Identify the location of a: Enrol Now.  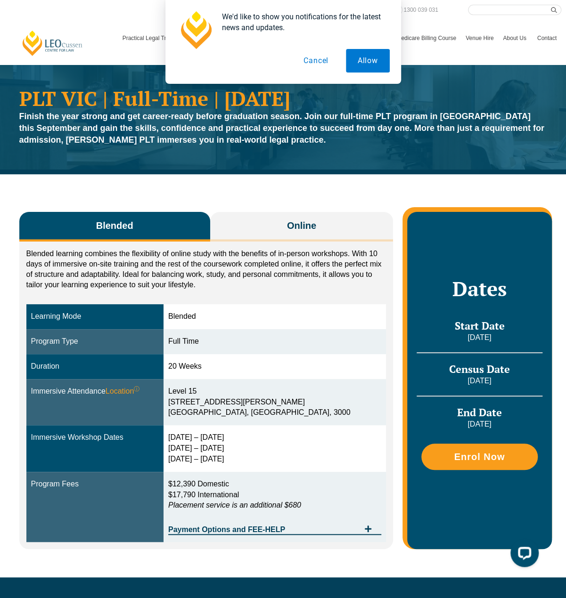
(479, 457).